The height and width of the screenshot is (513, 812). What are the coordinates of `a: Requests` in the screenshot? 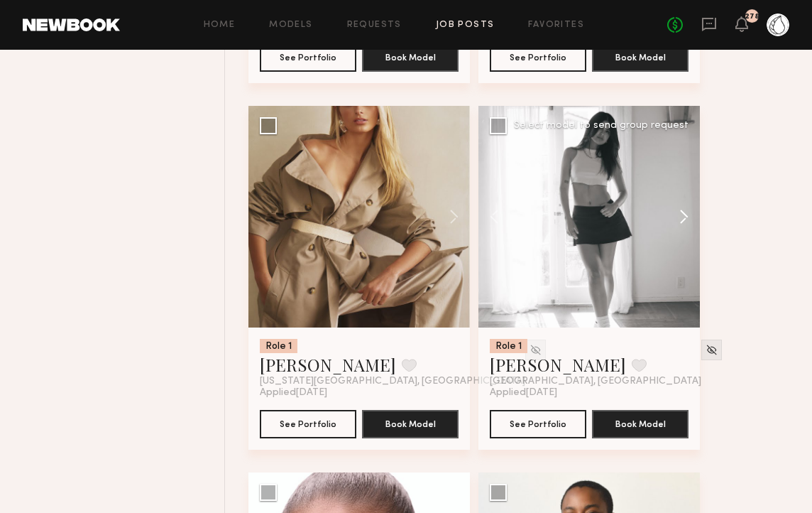 It's located at (374, 25).